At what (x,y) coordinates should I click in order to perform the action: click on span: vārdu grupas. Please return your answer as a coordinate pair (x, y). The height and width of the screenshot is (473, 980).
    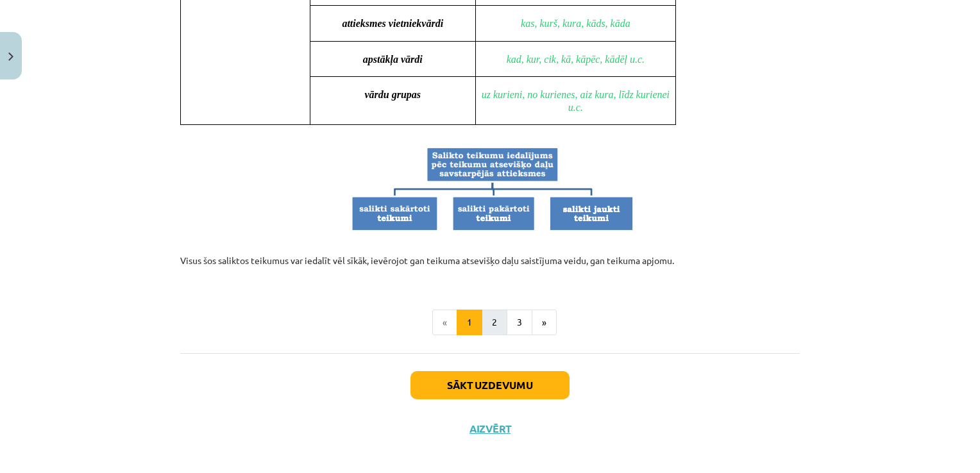
    Looking at the image, I should click on (392, 94).